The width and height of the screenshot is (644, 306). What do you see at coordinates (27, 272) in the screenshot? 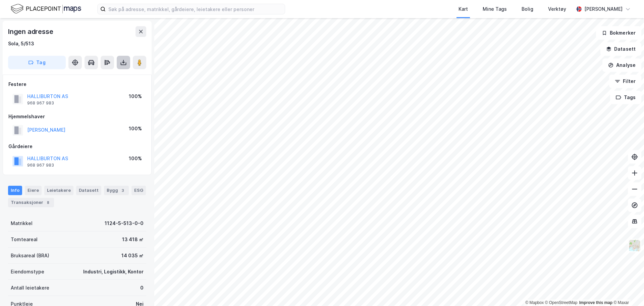
I see `div: Eiendomstype` at bounding box center [27, 272].